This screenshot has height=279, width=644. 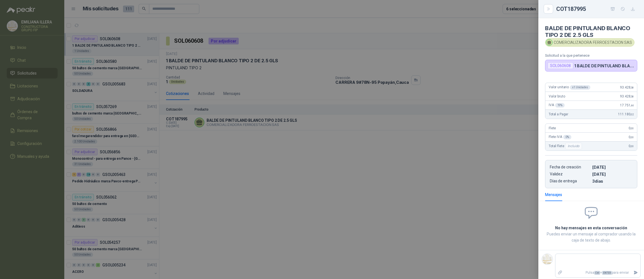 I want to click on span: ,44, so click(x=632, y=105).